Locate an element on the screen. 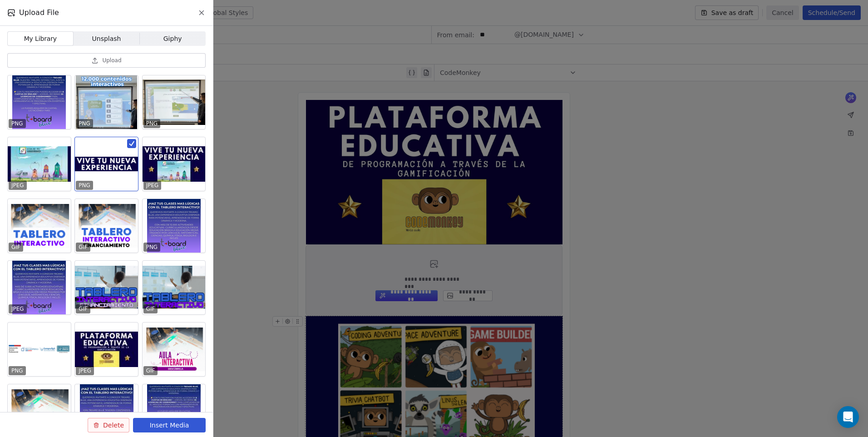  button: Delete is located at coordinates (109, 425).